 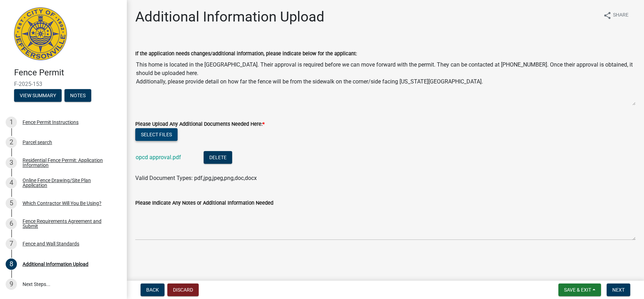 I want to click on span: F-2025-153, so click(x=63, y=84).